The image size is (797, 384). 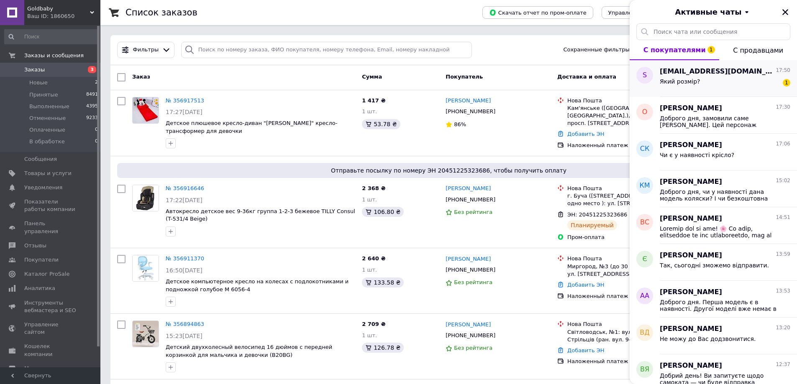 I want to click on span: 1 417 ₴, so click(x=373, y=100).